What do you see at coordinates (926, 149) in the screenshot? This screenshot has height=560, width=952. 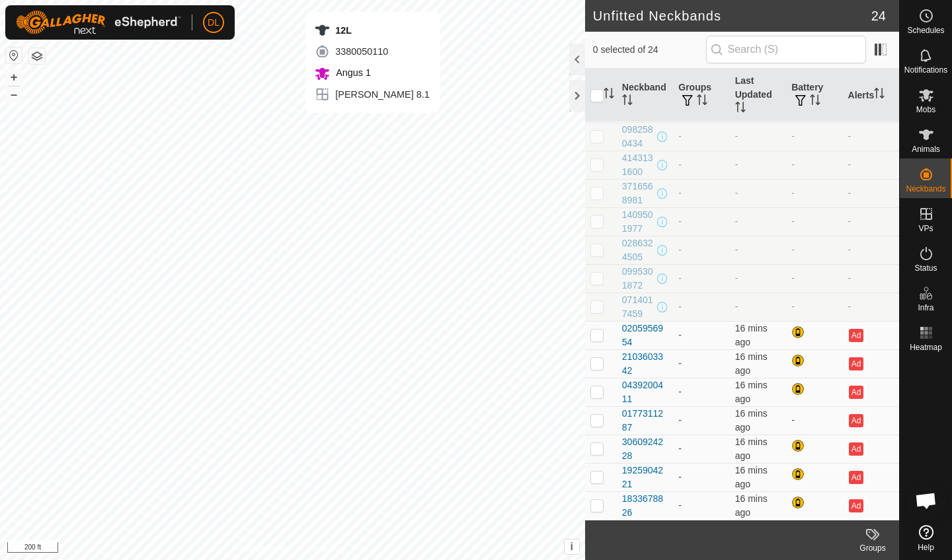 I see `span: Animals` at bounding box center [926, 149].